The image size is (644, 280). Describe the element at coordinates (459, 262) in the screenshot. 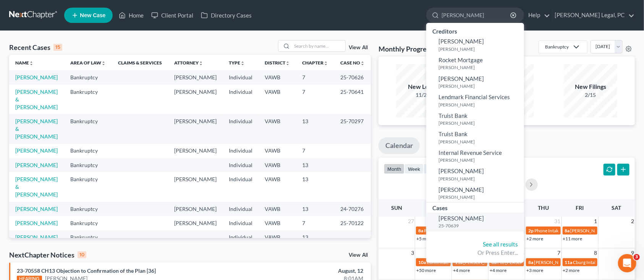

I see `span: 11a` at that location.